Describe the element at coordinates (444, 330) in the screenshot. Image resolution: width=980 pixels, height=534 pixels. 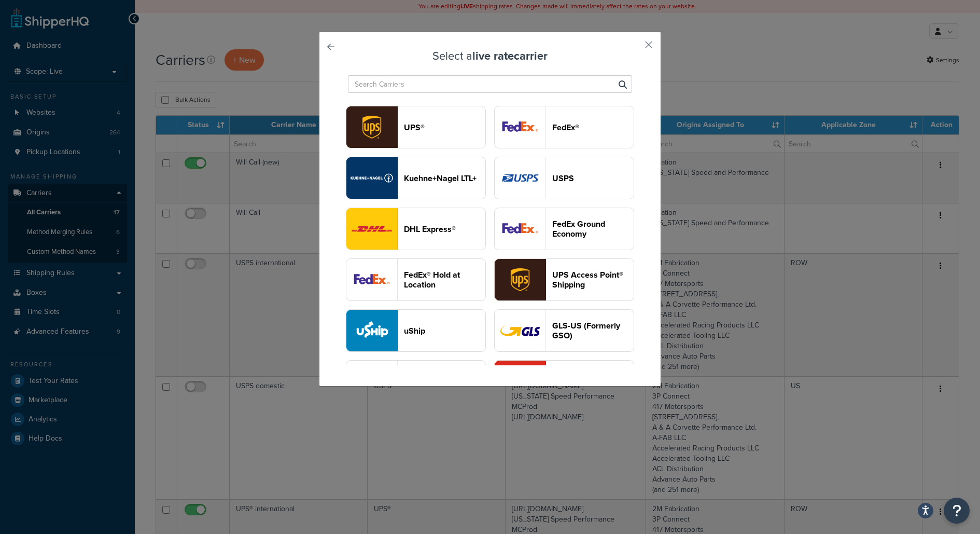
I see `header: uShip` at that location.